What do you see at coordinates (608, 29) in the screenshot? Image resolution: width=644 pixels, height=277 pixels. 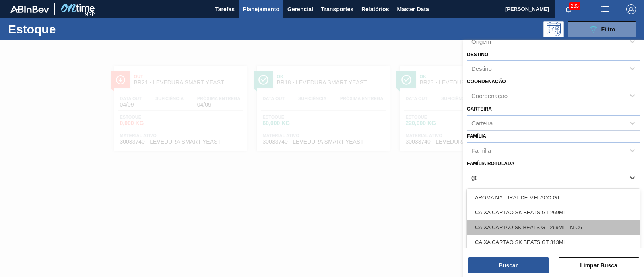 I see `span: Filtro` at bounding box center [608, 29].